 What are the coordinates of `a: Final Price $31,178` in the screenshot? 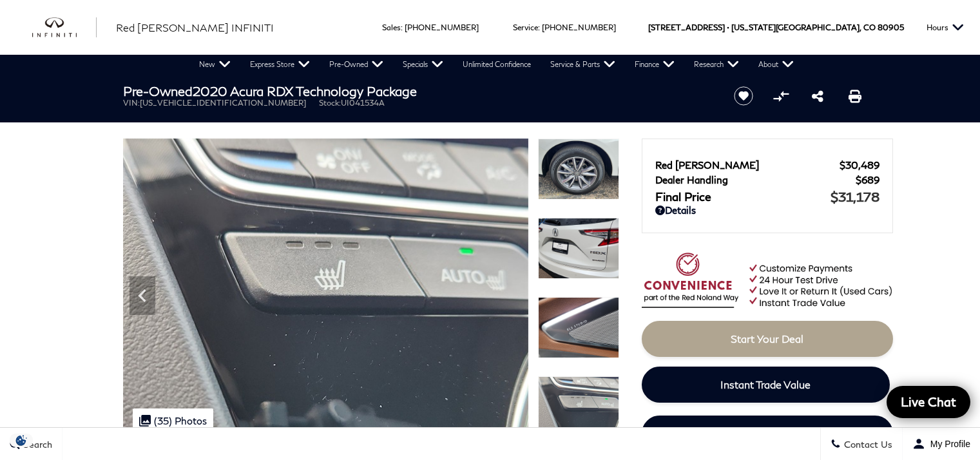 It's located at (768, 196).